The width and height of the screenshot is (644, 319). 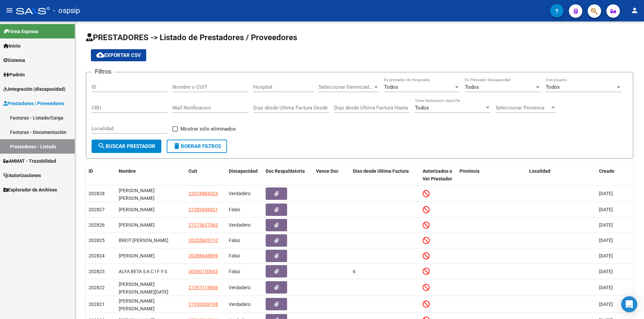 I want to click on span: PRESTADORES -> Listado de Prestadores / Proveedores, so click(x=191, y=37).